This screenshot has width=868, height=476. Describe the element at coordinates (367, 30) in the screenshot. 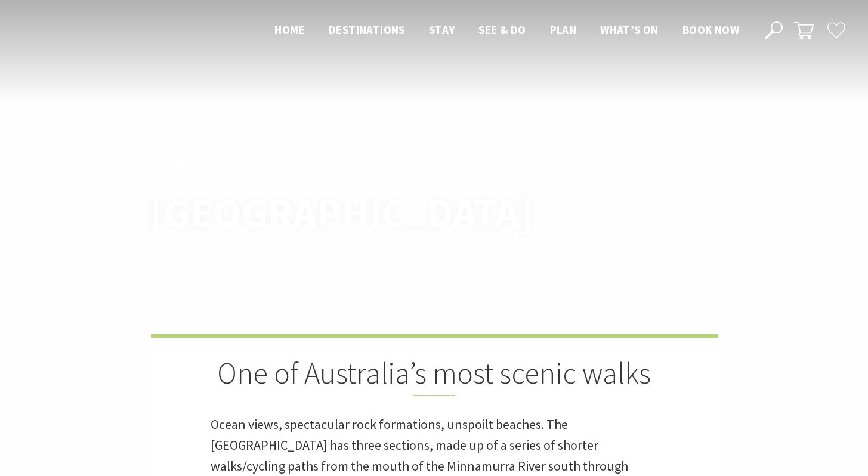

I see `span: Destinations` at that location.